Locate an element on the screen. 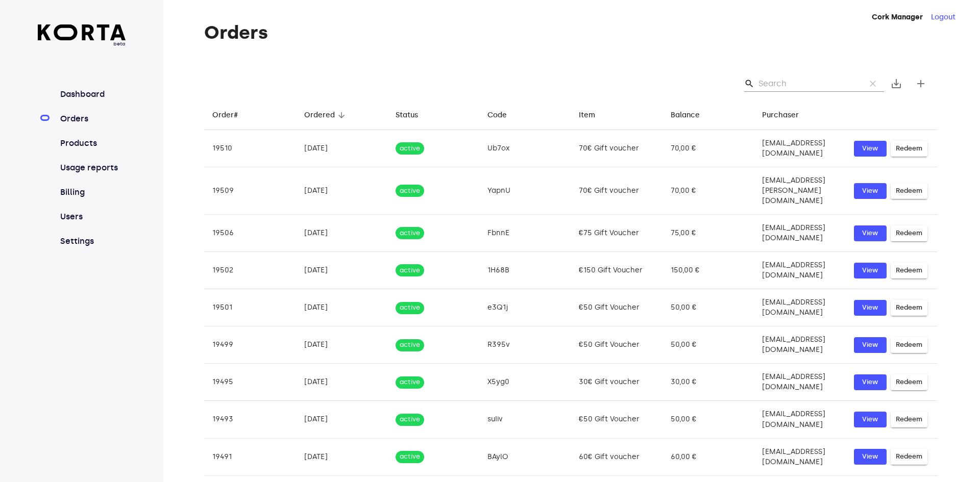 The width and height of the screenshot is (980, 482). div: Order# is located at coordinates (225, 115).